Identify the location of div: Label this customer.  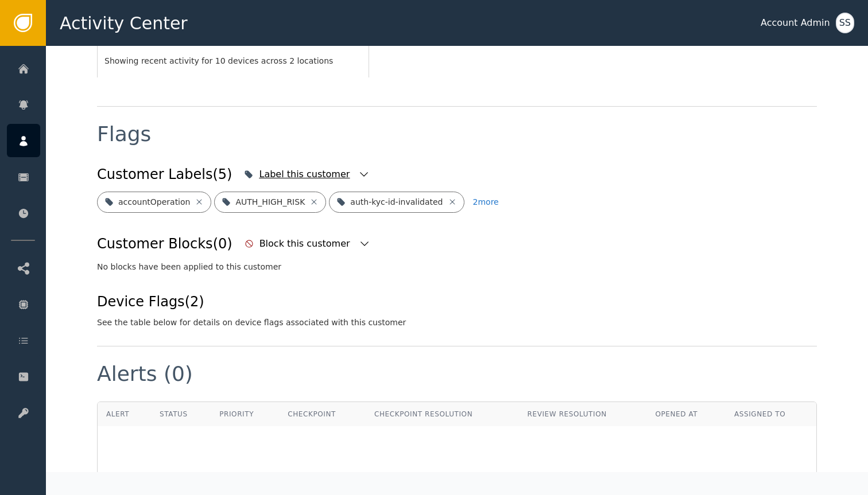
(306, 174).